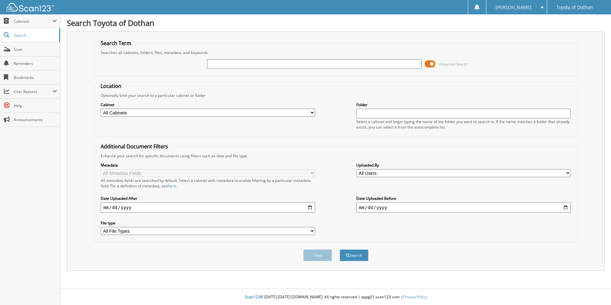 The width and height of the screenshot is (611, 305). What do you see at coordinates (317, 255) in the screenshot?
I see `button: Clear` at bounding box center [317, 255].